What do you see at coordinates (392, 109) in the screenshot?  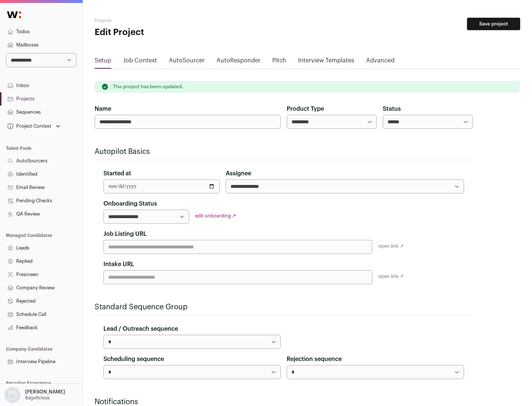 I see `label: Status` at bounding box center [392, 109].